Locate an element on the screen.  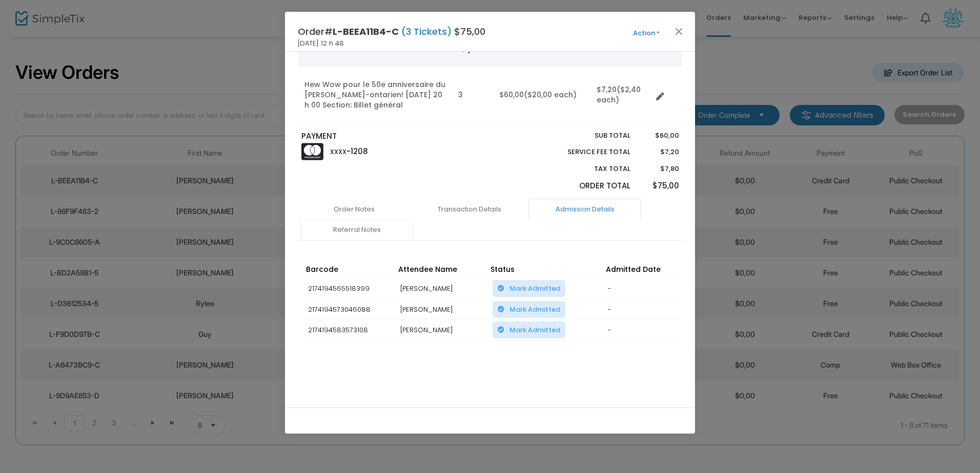
span: (3 Tickets) is located at coordinates (427, 31).